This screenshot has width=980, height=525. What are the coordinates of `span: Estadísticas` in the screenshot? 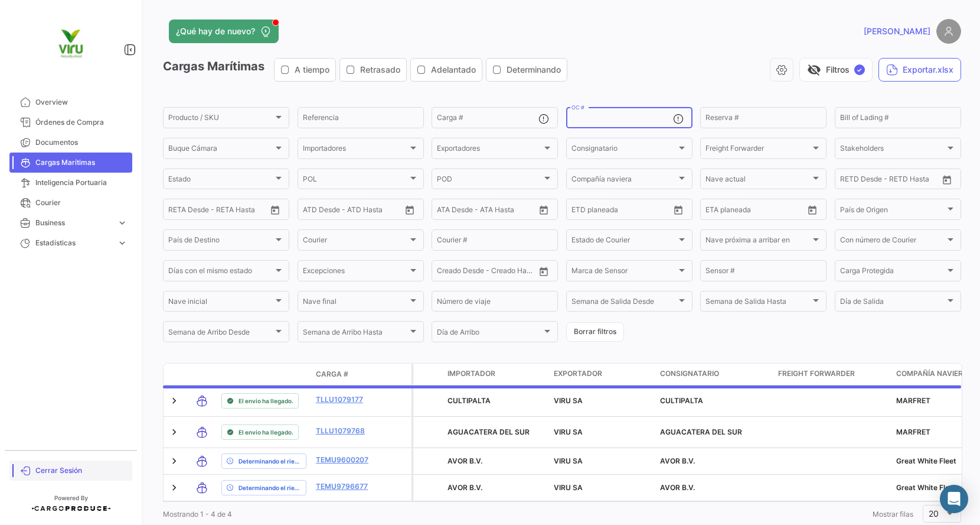 It's located at (74, 243).